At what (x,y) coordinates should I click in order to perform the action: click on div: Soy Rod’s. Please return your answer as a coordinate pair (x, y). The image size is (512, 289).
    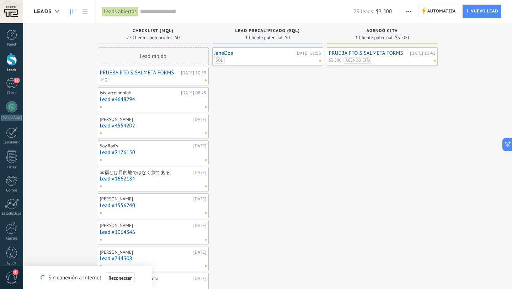
    Looking at the image, I should click on (146, 146).